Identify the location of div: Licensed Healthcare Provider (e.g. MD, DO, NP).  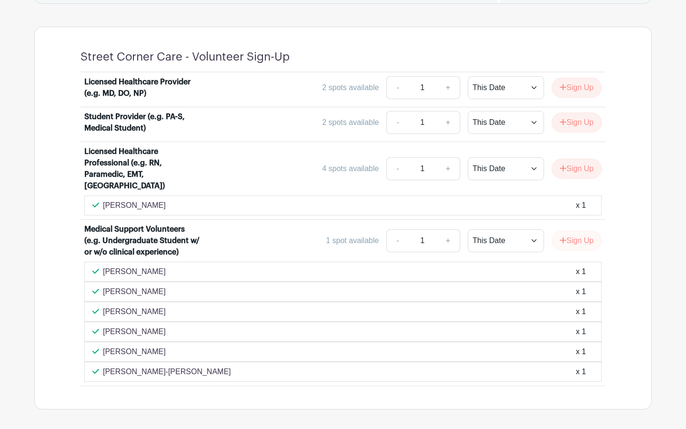
(143, 88).